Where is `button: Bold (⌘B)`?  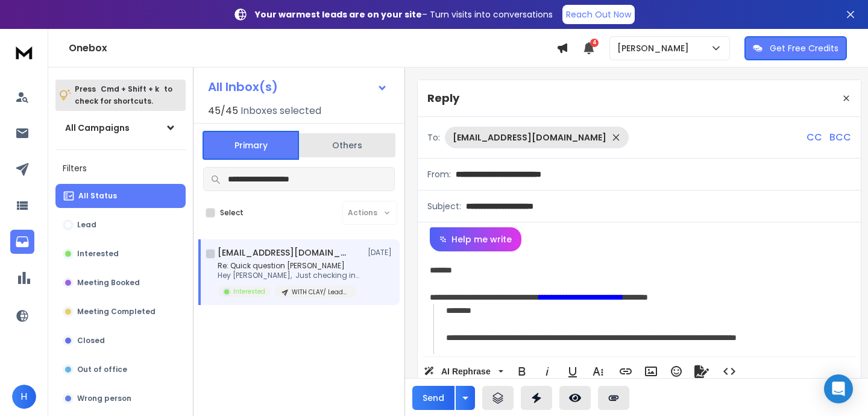
button: Bold (⌘B) is located at coordinates (522, 371).